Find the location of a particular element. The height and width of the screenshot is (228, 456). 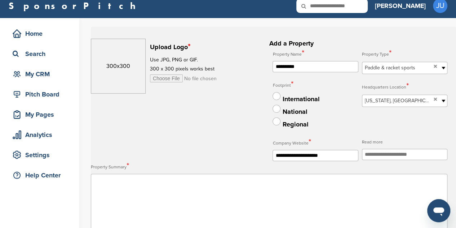

a: Help Center is located at coordinates (40, 175).